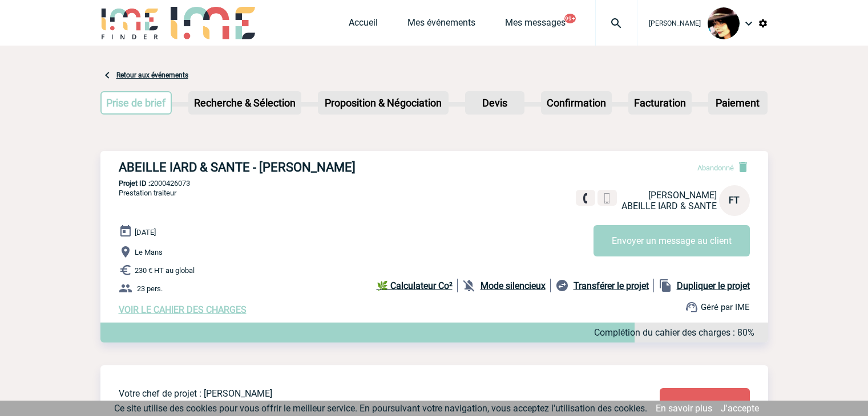 The width and height of the screenshot is (868, 416). I want to click on a: VOIR LE CAHIER DES CHARGES, so click(182, 310).